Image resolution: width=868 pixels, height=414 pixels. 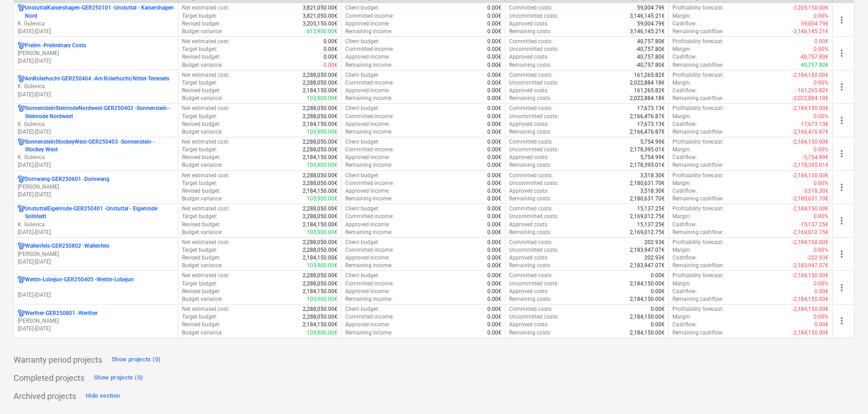 What do you see at coordinates (205, 175) in the screenshot?
I see `p: Net estimated cost :` at bounding box center [205, 175].